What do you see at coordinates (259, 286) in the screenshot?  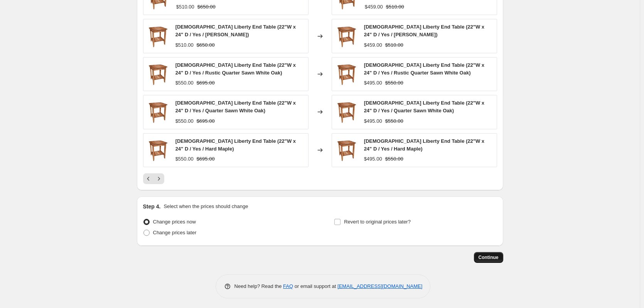 I see `span: Need help? Read the` at bounding box center [259, 286].